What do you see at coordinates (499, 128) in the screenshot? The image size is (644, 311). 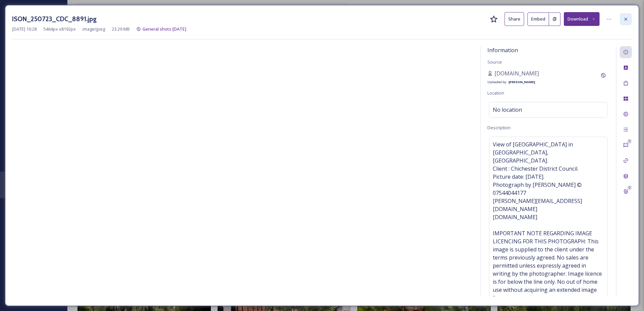 I see `span: Description` at bounding box center [499, 128].